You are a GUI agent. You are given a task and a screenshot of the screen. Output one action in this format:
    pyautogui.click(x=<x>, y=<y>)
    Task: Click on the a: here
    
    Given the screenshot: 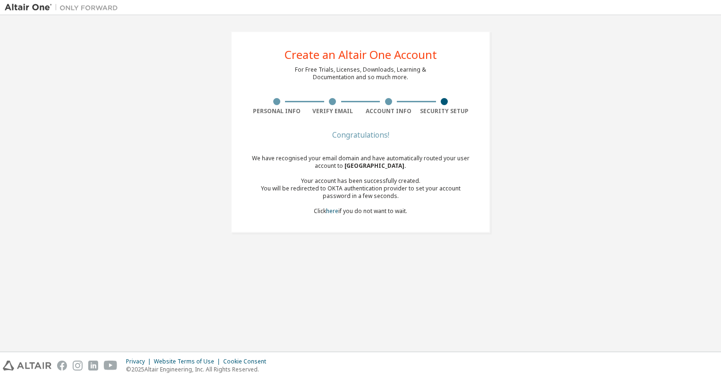 What is the action you would take?
    pyautogui.click(x=332, y=211)
    